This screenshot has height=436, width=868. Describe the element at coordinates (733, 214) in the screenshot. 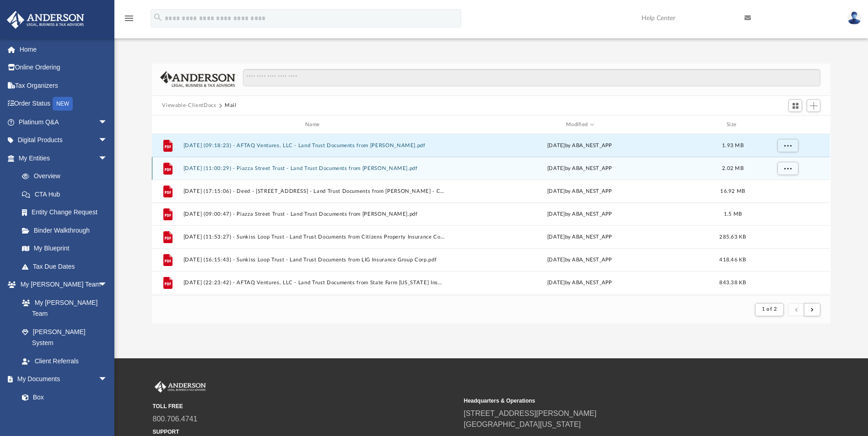

I see `span: 1.5 MB` at that location.